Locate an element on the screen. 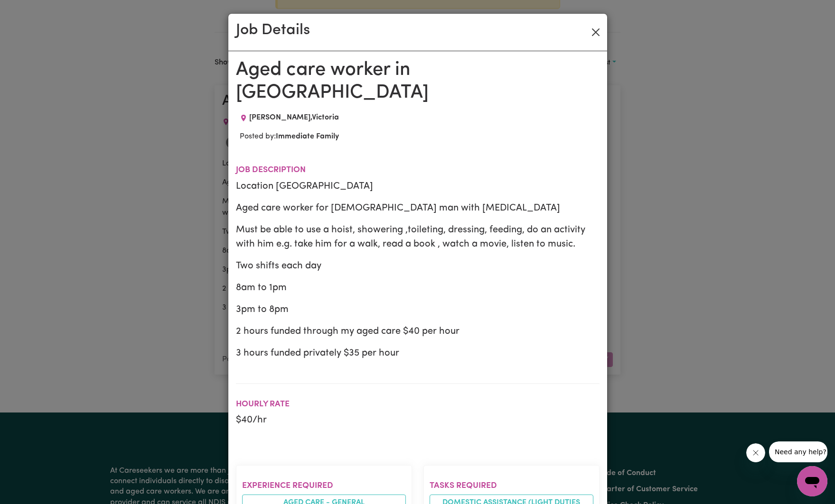 The image size is (835, 504). h2: Job description is located at coordinates (418, 170).